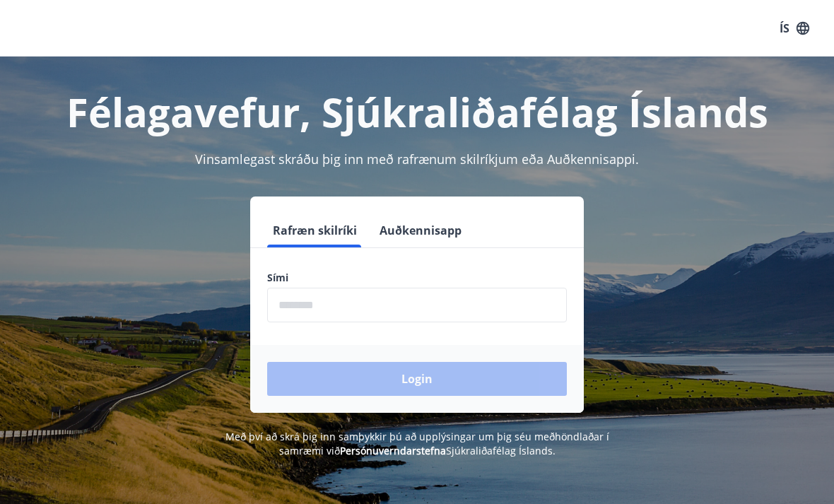 The width and height of the screenshot is (834, 504). Describe the element at coordinates (314, 230) in the screenshot. I see `button: Rafræn skilríki` at that location.